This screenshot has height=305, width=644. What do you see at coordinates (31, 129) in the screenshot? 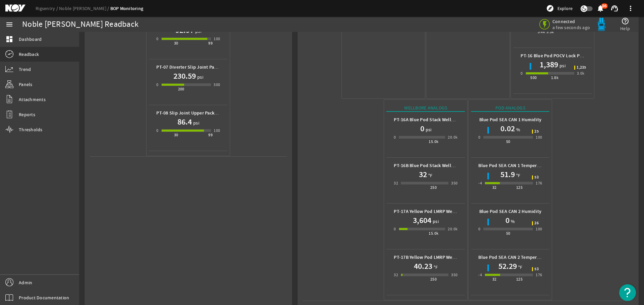
I see `span: Thresholds` at bounding box center [31, 129].